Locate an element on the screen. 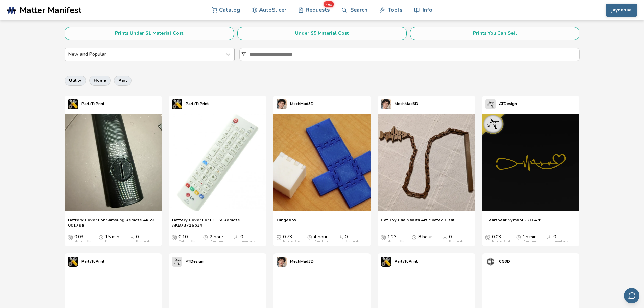  span: Battery Cover For Samsung Remote Ak59 00179a is located at coordinates (113, 223).